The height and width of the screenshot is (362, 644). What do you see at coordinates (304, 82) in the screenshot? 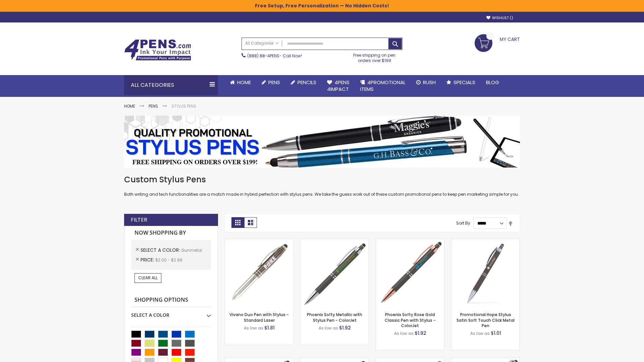
I see `a: Pencils` at bounding box center [304, 82].